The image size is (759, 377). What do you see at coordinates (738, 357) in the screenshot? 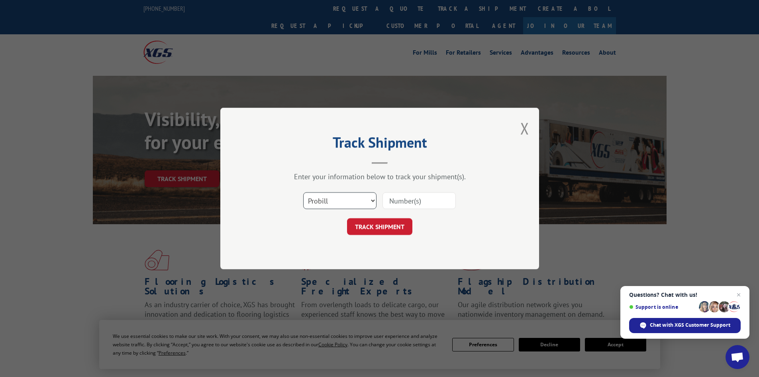
I see `div: Open chat` at bounding box center [738, 357].